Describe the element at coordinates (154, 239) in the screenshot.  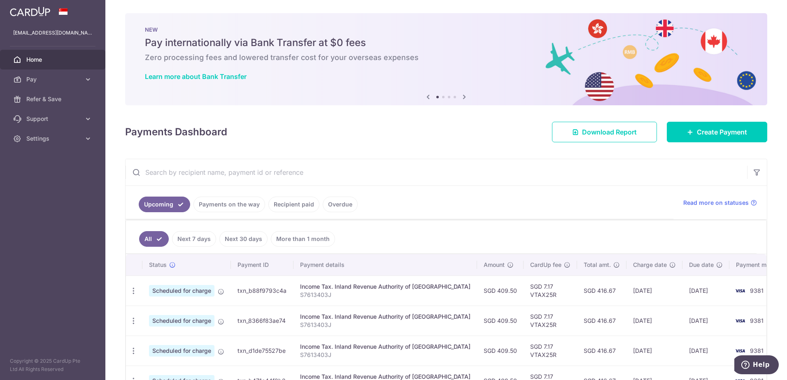
I see `a: All` at that location.